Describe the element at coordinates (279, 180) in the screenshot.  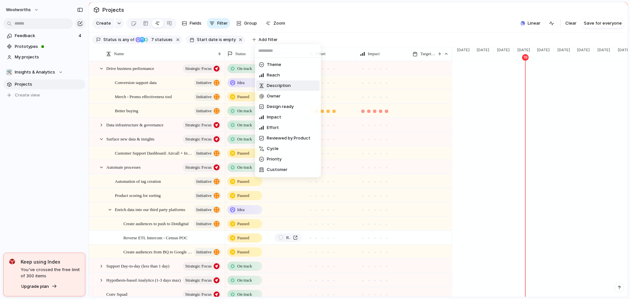
I see `span: Target date` at that location.